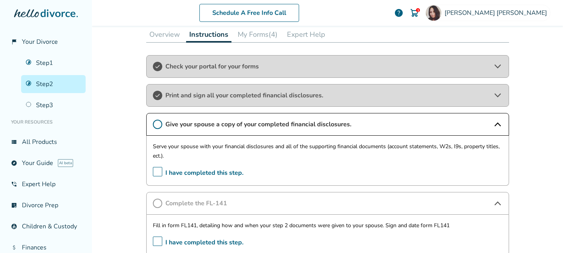 The width and height of the screenshot is (563, 253). Describe the element at coordinates (328, 95) in the screenshot. I see `span: Print and sign all your completed financial disclosures.` at that location.